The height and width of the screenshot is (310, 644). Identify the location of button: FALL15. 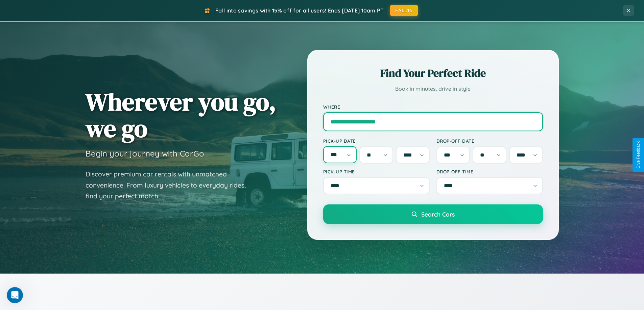
(404, 11).